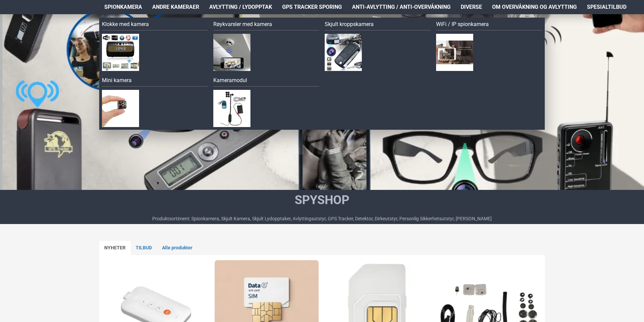 The height and width of the screenshot is (322, 644). Describe the element at coordinates (43, 42) in the screenshot. I see `div: Domain Overview` at that location.